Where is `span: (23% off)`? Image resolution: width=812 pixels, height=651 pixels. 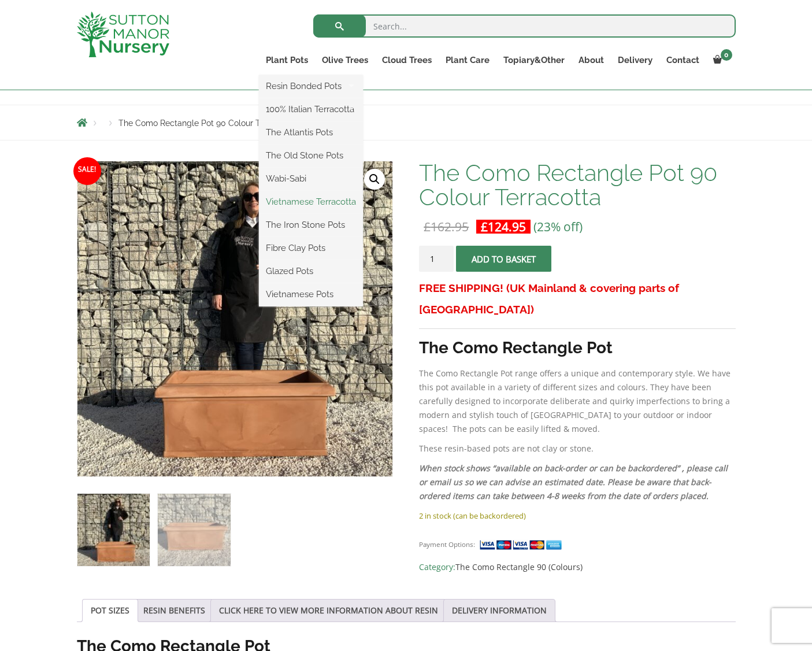
span: (23% off) is located at coordinates (557, 226).